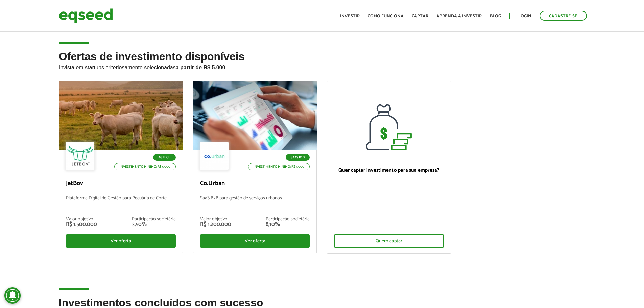 The height and width of the screenshot is (308, 644). Describe the element at coordinates (495, 16) in the screenshot. I see `a: Blog` at that location.